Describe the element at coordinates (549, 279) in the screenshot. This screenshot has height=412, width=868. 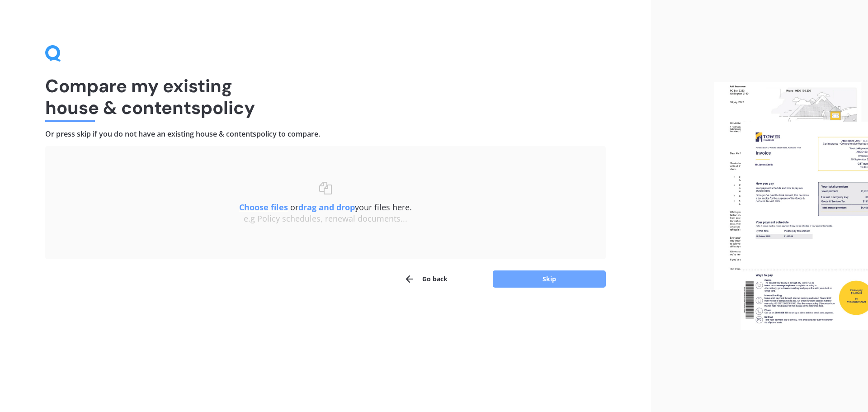
I see `button: Skip` at that location.